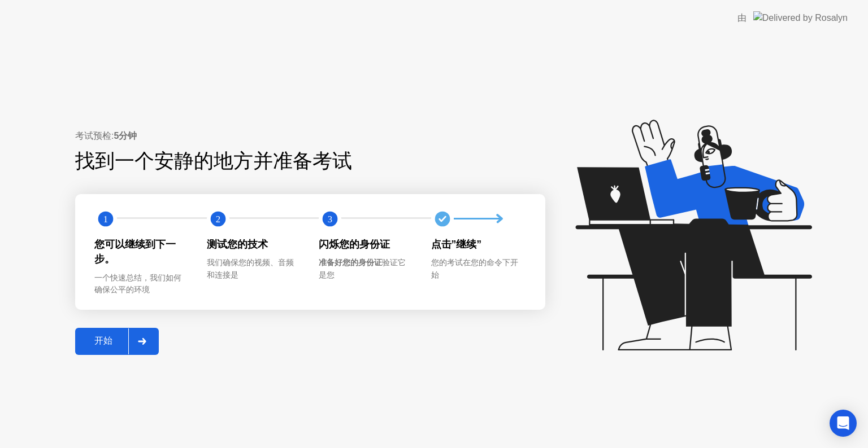 The width and height of the screenshot is (868, 448). What do you see at coordinates (366, 245) in the screenshot?
I see `div: 闪烁您的身份证` at bounding box center [366, 245].